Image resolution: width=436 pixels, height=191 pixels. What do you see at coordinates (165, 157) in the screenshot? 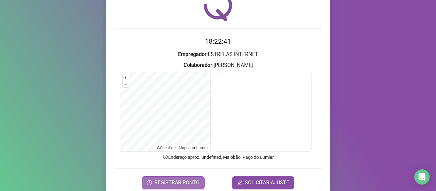
I see `span: info-circle` at bounding box center [165, 157].